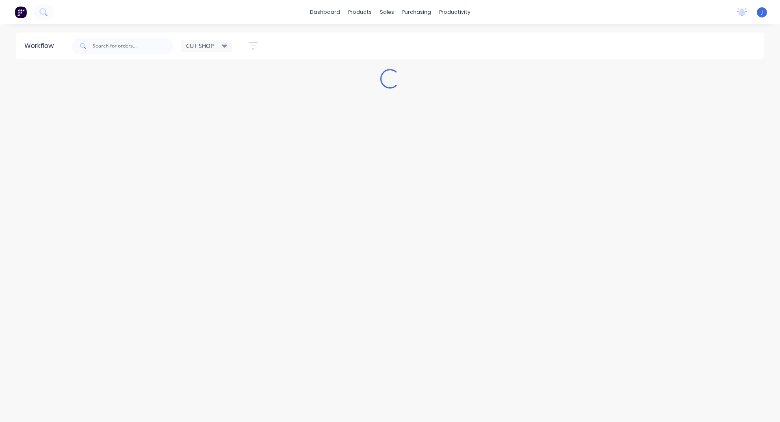  Describe the element at coordinates (41, 46) in the screenshot. I see `div: Workflow` at that location.